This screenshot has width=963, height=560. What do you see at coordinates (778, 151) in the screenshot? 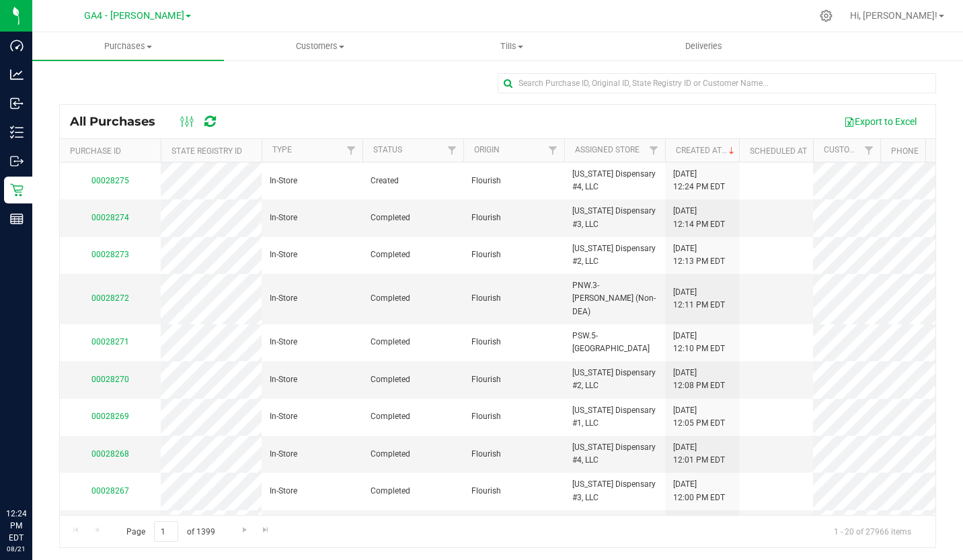
I see `a: Scheduled At` at bounding box center [778, 151].